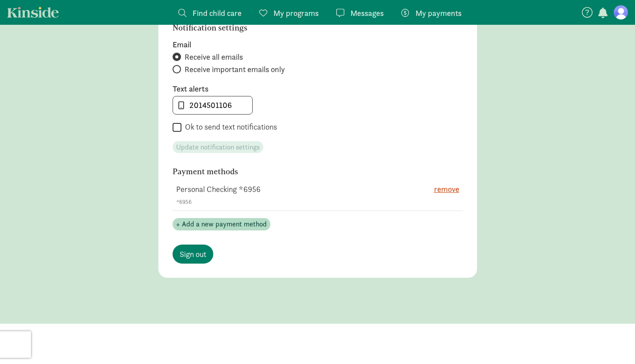 The width and height of the screenshot is (635, 364). What do you see at coordinates (318, 89) in the screenshot?
I see `label: Text alerts` at bounding box center [318, 89].